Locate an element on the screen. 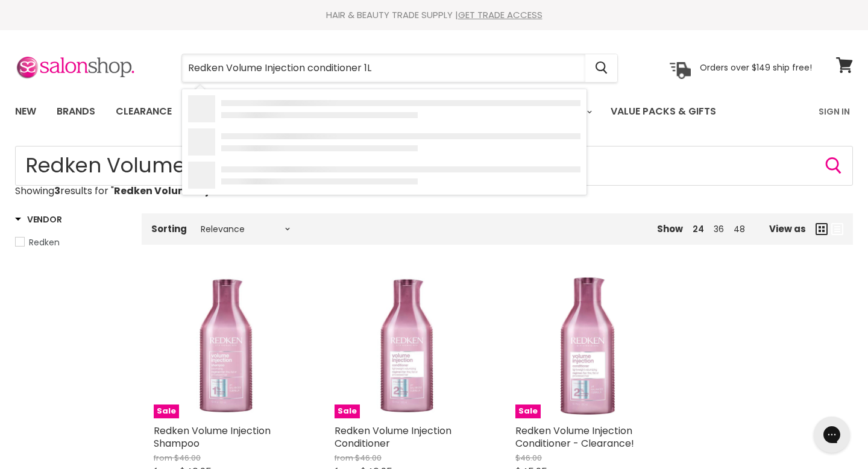 Image resolution: width=868 pixels, height=469 pixels. a: Sign In is located at coordinates (835, 112).